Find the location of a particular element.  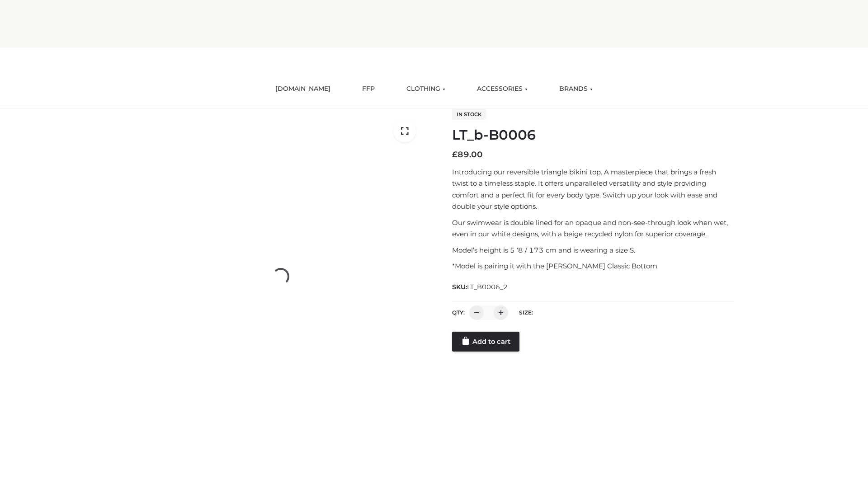

label: QTY: is located at coordinates (458, 312).